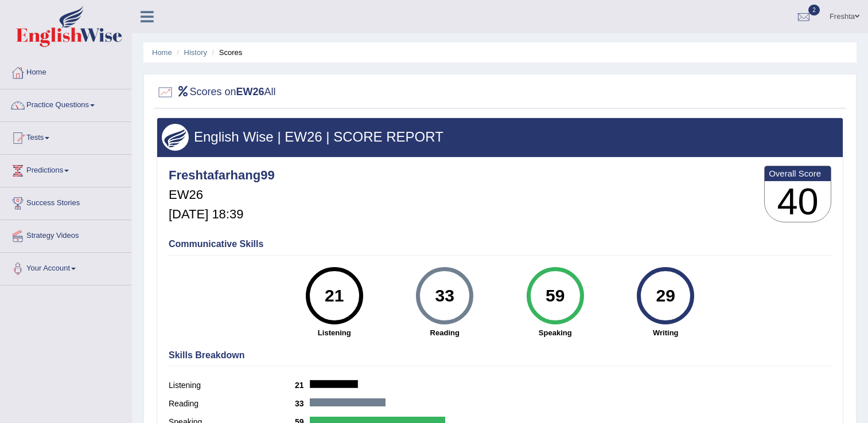 The image size is (868, 423). Describe the element at coordinates (175, 137) in the screenshot. I see `img: wings.png` at that location.